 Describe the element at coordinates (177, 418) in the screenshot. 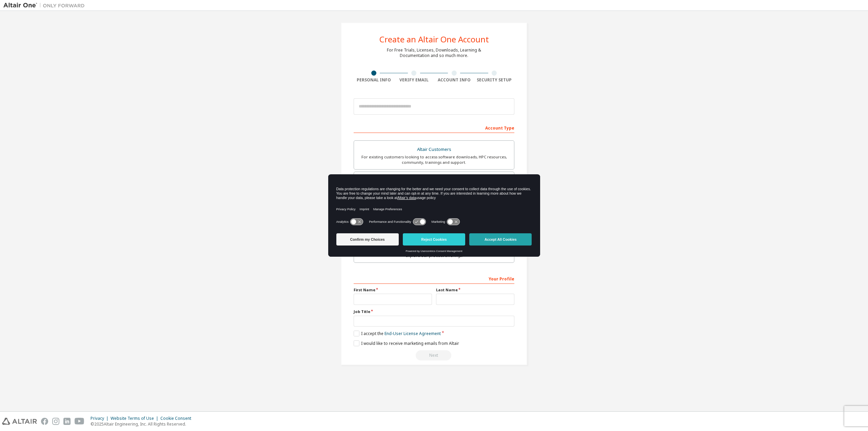

I see `div: Cookie Consent` at that location.